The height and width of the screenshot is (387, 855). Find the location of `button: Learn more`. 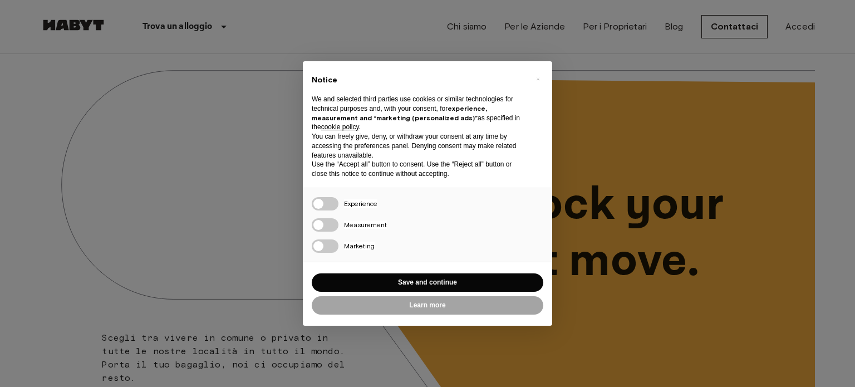

button: Learn more is located at coordinates (427, 305).